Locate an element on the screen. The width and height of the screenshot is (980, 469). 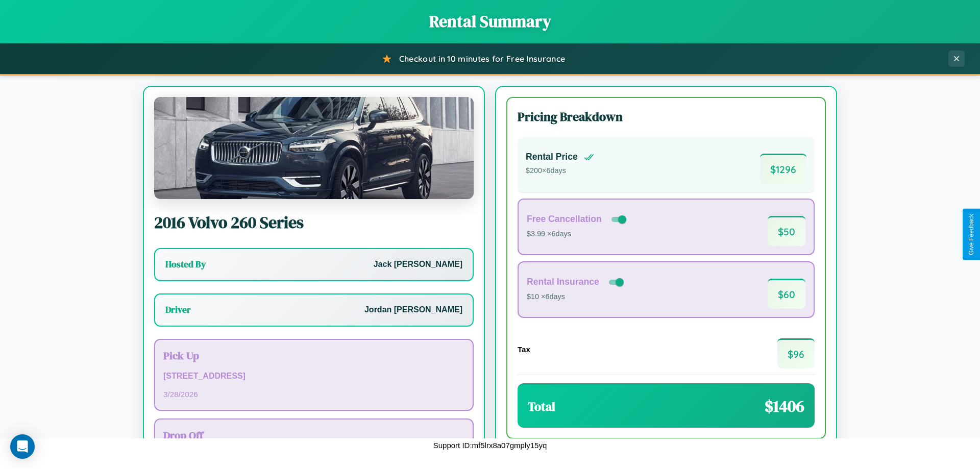
span: $ 1406 is located at coordinates (785, 406).